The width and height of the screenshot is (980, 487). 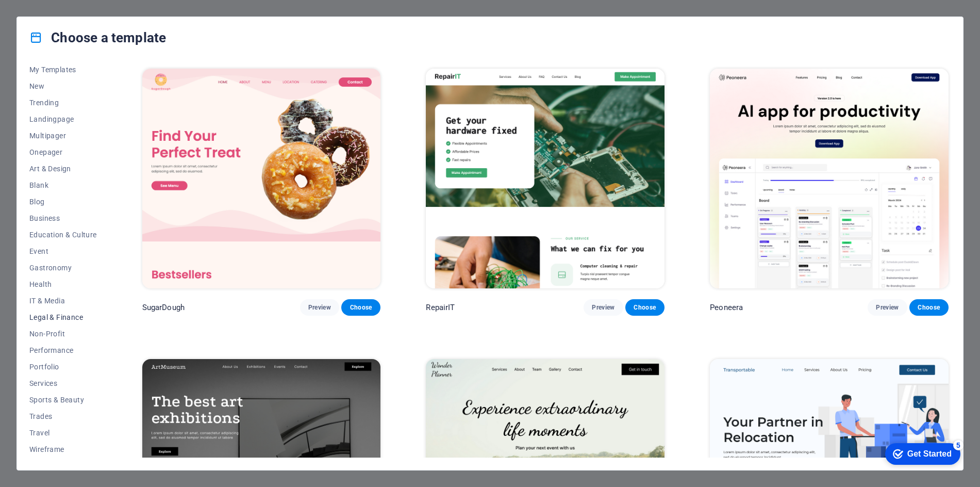 I want to click on button: My Templates, so click(x=62, y=70).